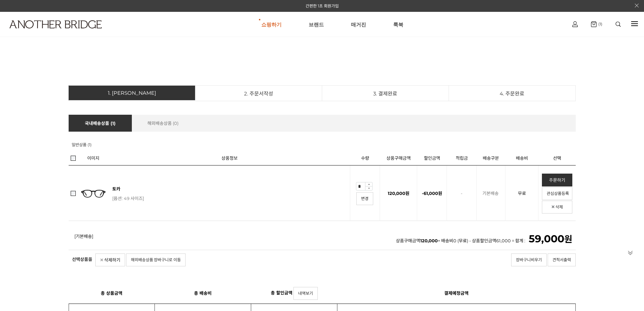  I want to click on strong: 120,000원, so click(398, 193).